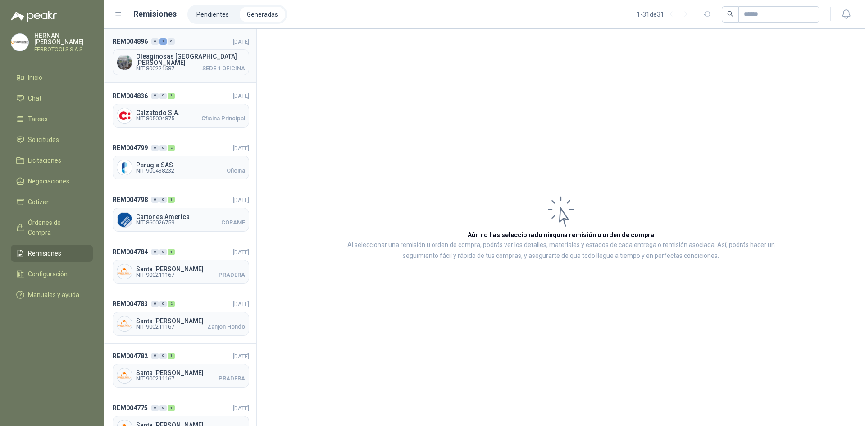 This screenshot has height=426, width=865. I want to click on span: NIT 900211167, so click(155, 378).